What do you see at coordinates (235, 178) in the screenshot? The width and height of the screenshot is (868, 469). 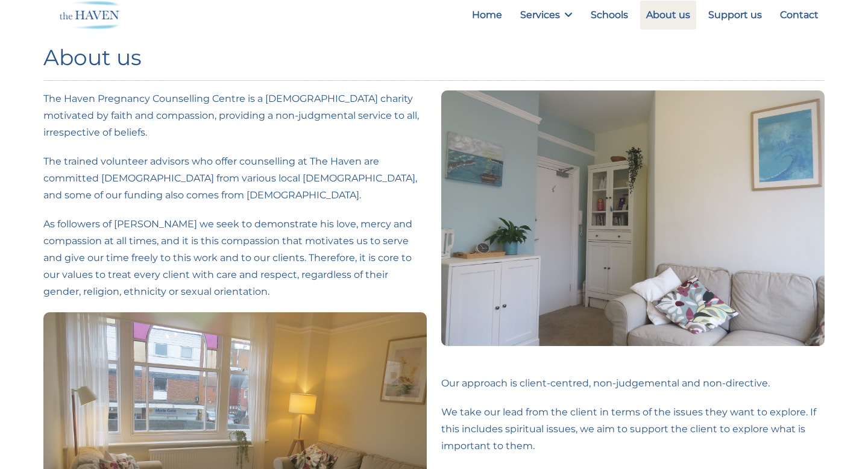 I see `p: The trained volunteer advisors who offer counselling at The Haven are committed [DEMOGRAPHIC_DATA...` at bounding box center [235, 178].